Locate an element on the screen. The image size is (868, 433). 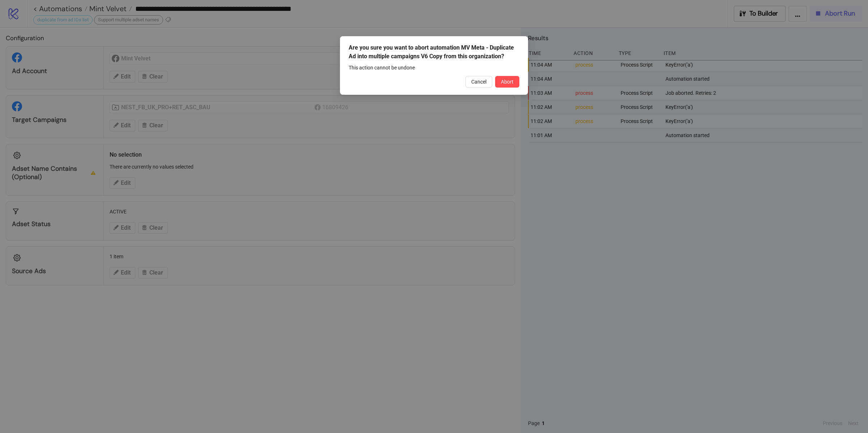
div: This action cannot be undone is located at coordinates (434, 67).